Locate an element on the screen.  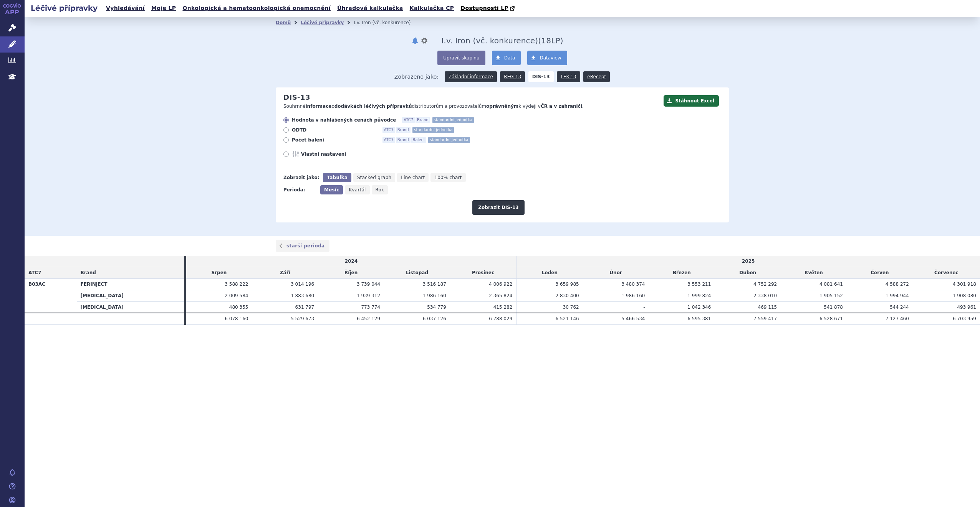
span: Kvartál is located at coordinates (357, 190).